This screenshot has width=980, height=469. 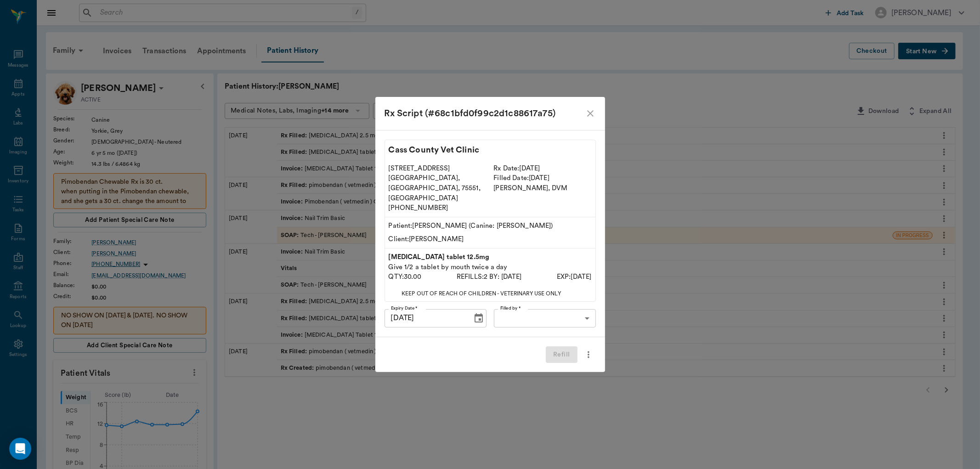 I want to click on p: Cass County Vet Clinic, so click(x=490, y=149).